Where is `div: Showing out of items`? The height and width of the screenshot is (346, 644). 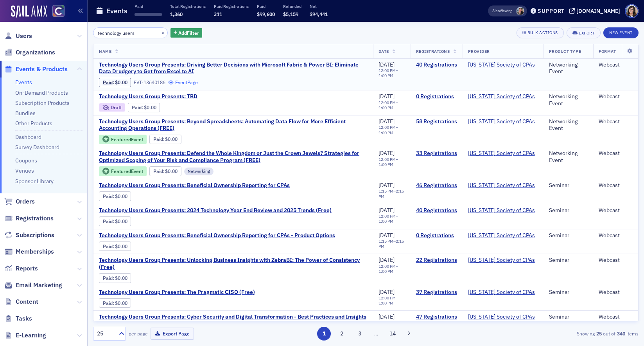 div: Showing out of items is located at coordinates (550, 333).